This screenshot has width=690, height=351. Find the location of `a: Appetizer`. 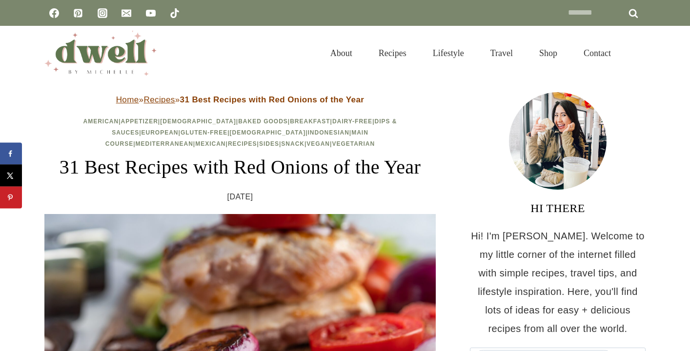

a: Appetizer is located at coordinates (140, 121).